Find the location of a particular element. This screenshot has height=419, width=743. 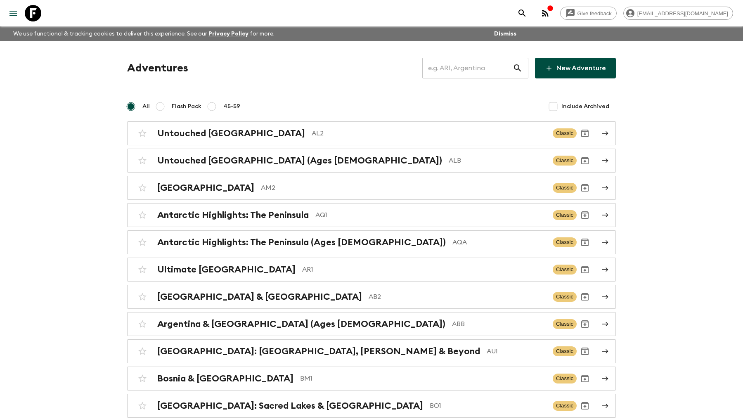

p: ABB is located at coordinates (499, 324).